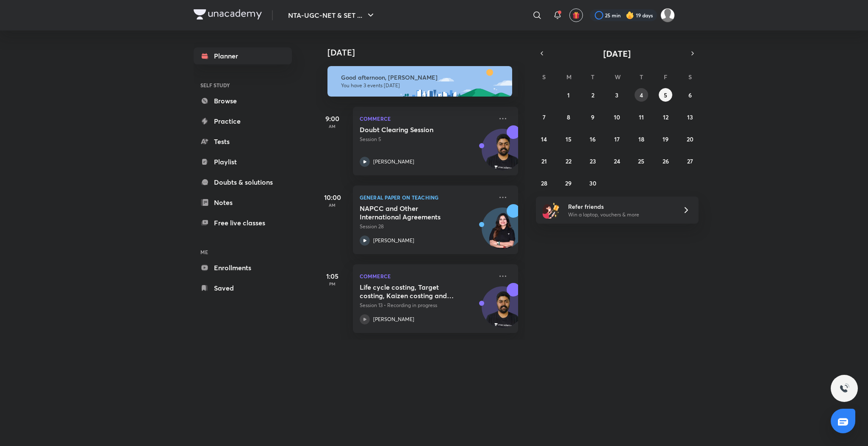 This screenshot has height=446, width=868. What do you see at coordinates (568, 161) in the screenshot?
I see `abbr: September 22, 2025` at bounding box center [568, 161].